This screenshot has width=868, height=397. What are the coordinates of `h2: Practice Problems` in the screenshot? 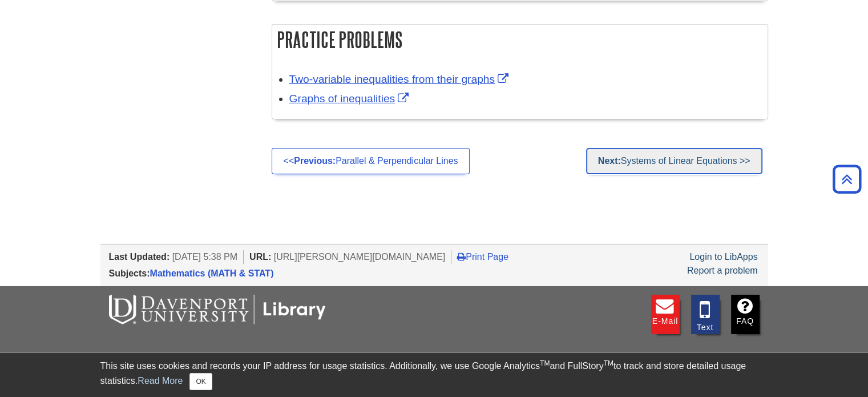 It's located at (520, 39).